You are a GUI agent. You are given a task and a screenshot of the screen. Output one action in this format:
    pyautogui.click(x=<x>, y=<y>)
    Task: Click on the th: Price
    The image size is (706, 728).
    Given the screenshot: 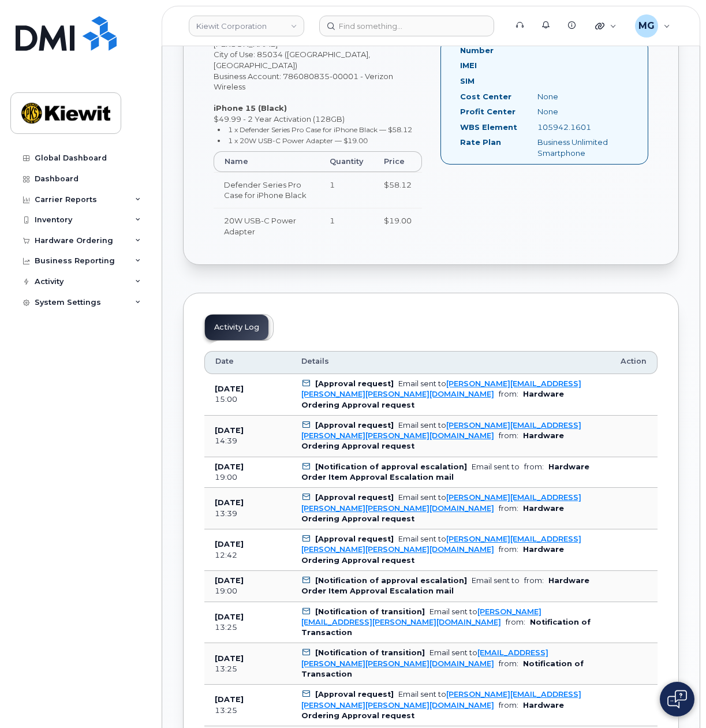 What is the action you would take?
    pyautogui.click(x=397, y=162)
    